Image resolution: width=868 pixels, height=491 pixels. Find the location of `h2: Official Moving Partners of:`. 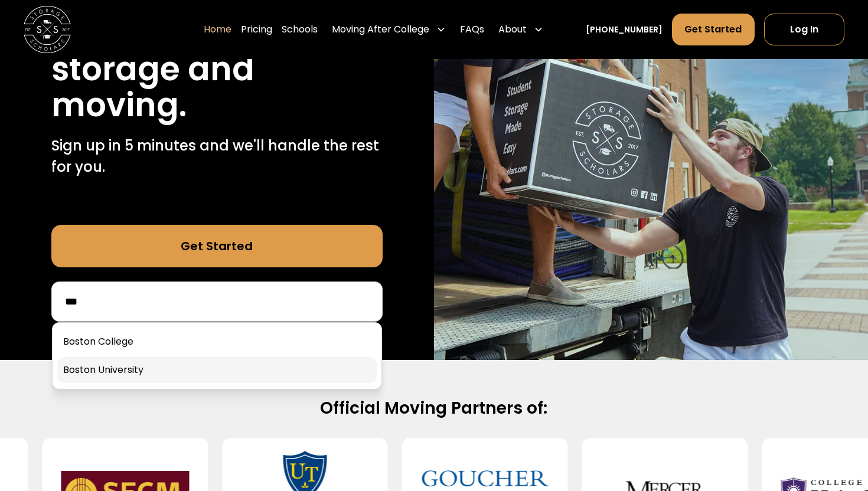

h2: Official Moving Partners of: is located at coordinates (433, 408).